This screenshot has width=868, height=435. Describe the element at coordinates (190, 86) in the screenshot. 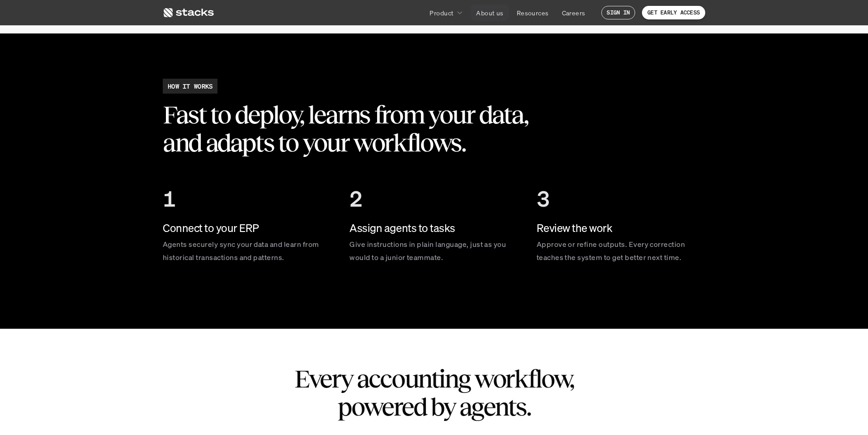

I see `h2: HOW IT WORKS` at that location.